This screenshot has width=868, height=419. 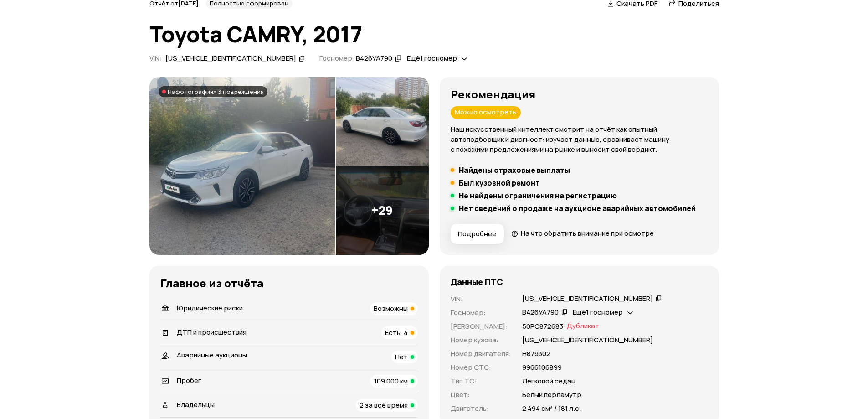 I want to click on h5: Не найдены ограничения на регистрацию, so click(x=538, y=196).